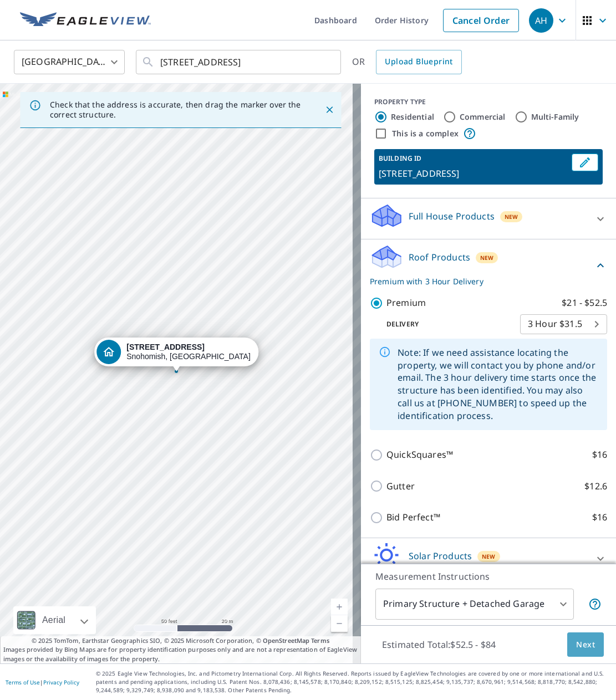  What do you see at coordinates (482, 281) in the screenshot?
I see `p: Premium with 3 Hour Delivery` at bounding box center [482, 281].